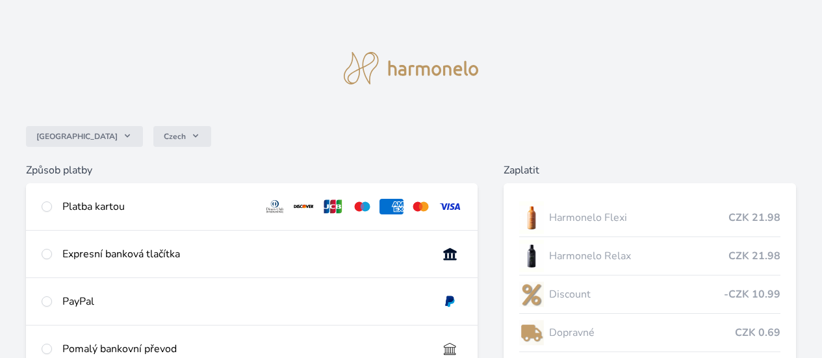 This screenshot has width=822, height=358. I want to click on img: bankTransfer_IBAN.svg, so click(450, 349).